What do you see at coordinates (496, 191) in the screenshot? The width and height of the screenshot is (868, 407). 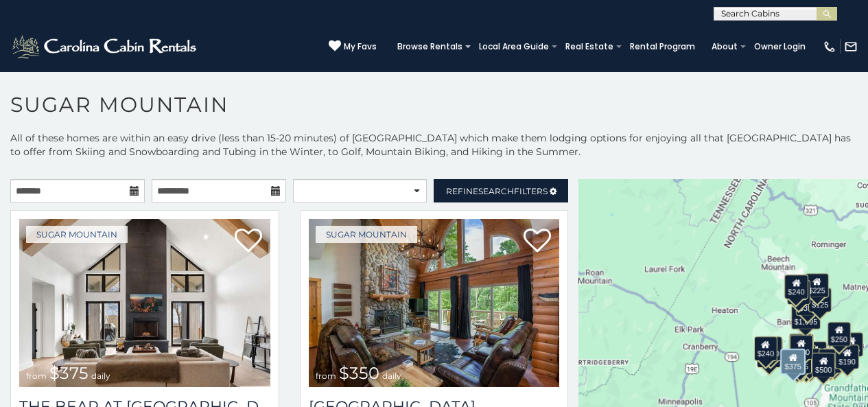 I see `span: Search` at bounding box center [496, 191].